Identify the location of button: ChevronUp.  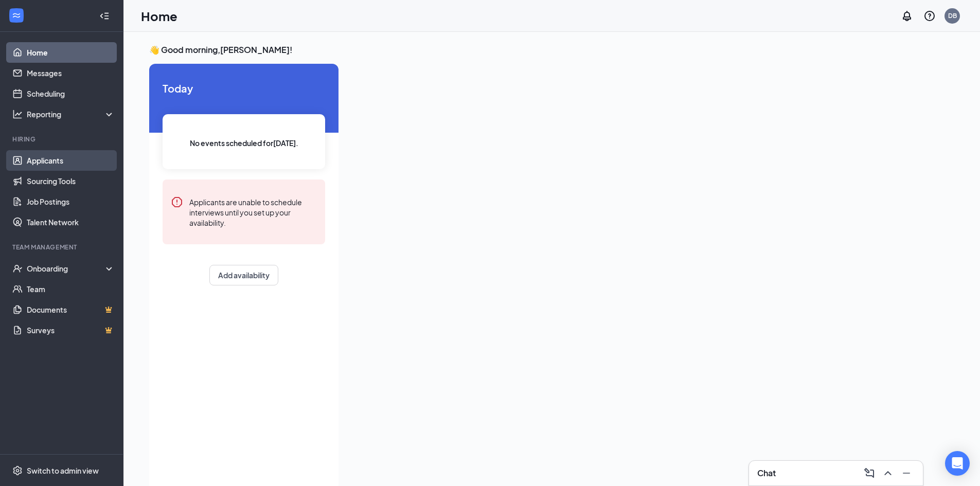
(888, 473).